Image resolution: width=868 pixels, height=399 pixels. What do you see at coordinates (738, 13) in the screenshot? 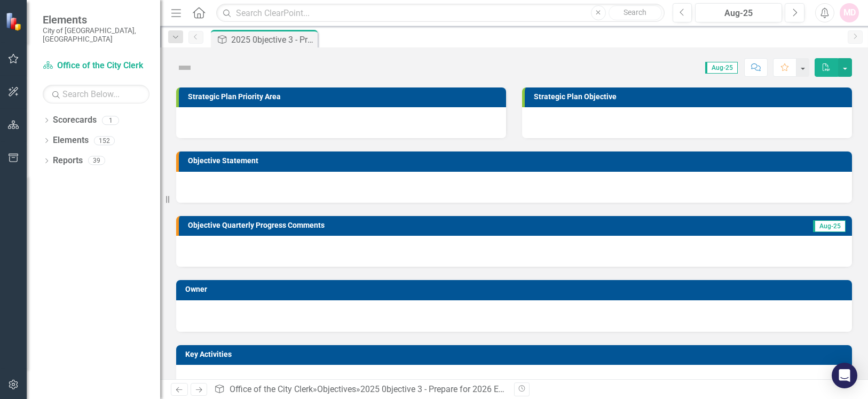
I see `button: Aug-25` at bounding box center [738, 13].